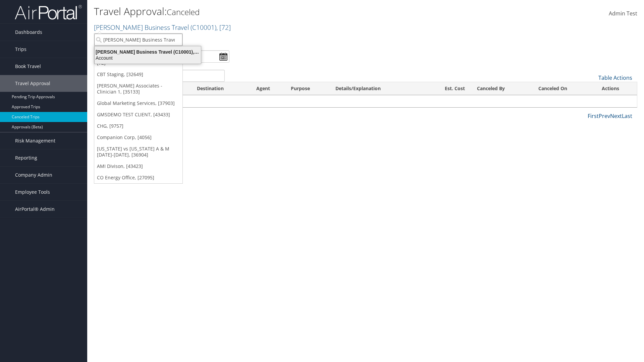 This screenshot has width=644, height=362. Describe the element at coordinates (138, 75) in the screenshot. I see `a: CBT Staging, [32649]` at that location.